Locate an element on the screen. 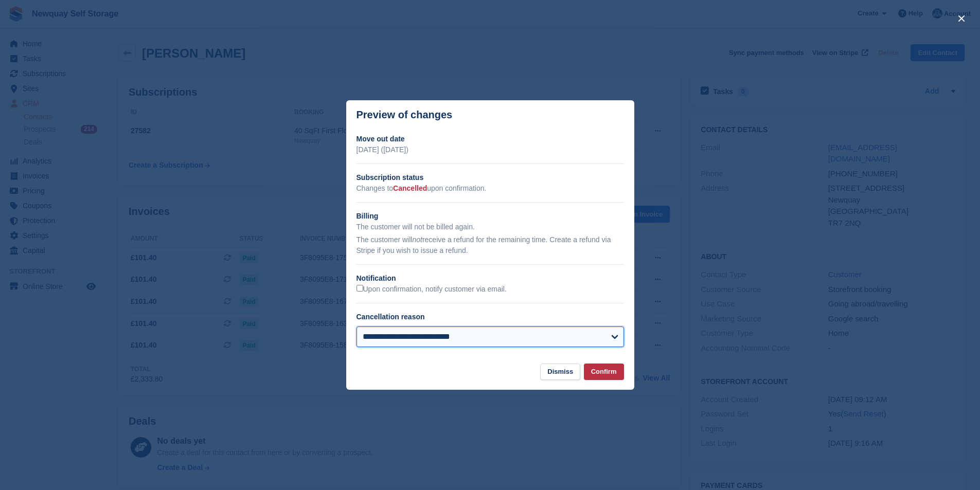  h2: Notification is located at coordinates (490, 278).